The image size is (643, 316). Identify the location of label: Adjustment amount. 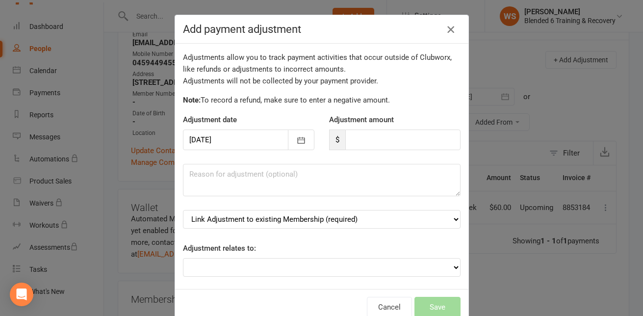
(361, 120).